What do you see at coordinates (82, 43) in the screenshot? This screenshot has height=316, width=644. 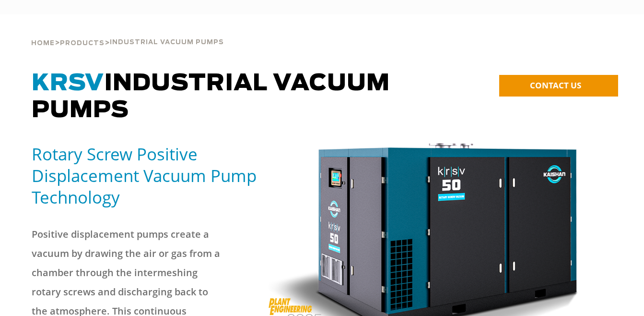 I see `a: Products` at bounding box center [82, 43].